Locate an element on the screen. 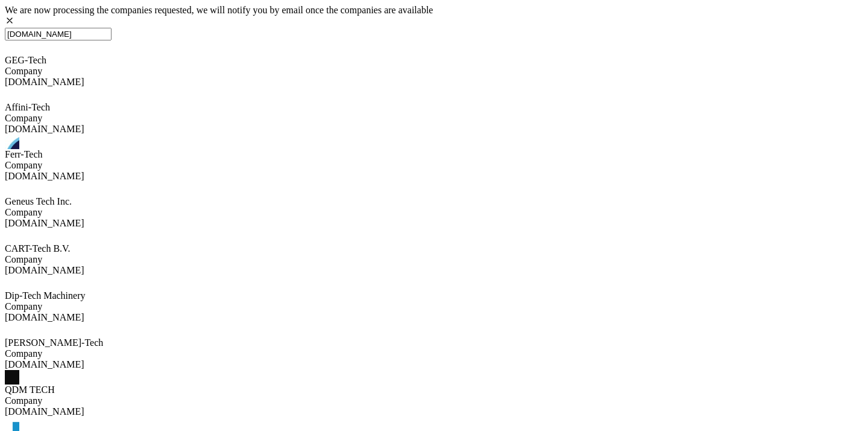  div: Geneus Tech Inc. is located at coordinates (434, 201).